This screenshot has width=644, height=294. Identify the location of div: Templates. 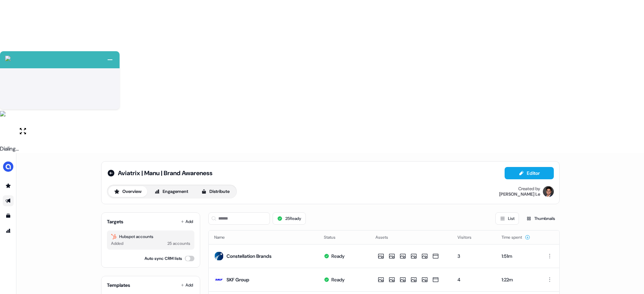
(118, 285).